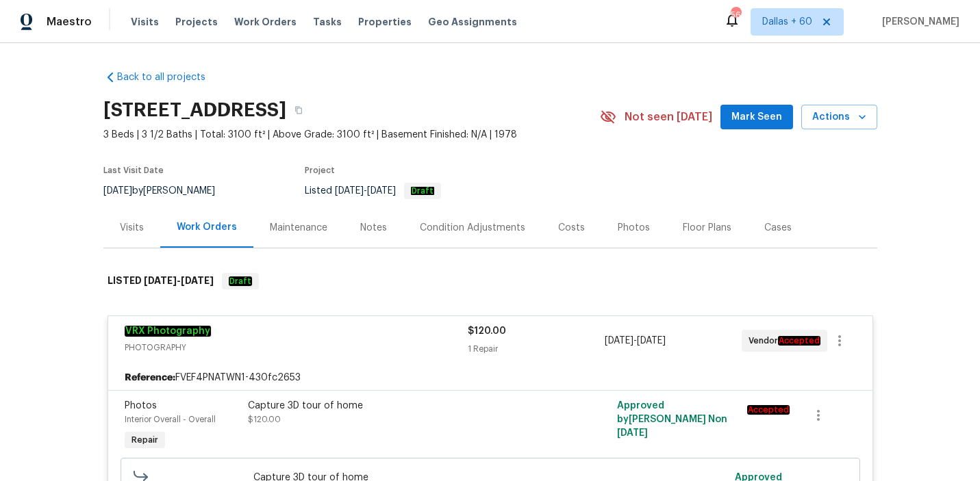 This screenshot has width=980, height=481. I want to click on div: Floor Plans, so click(706, 228).